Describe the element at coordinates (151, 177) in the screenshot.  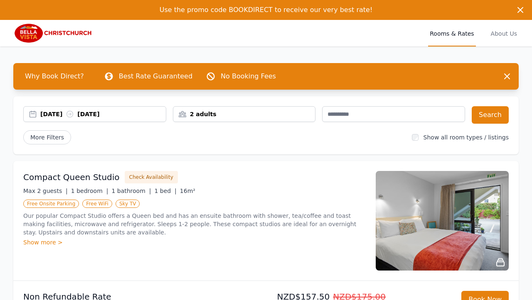
I see `button: Check Availability` at that location.